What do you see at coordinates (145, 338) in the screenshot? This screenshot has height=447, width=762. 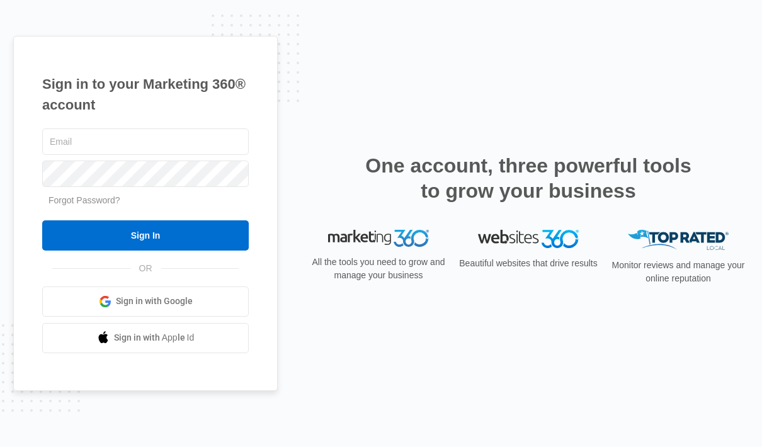 I see `a: Sign in with Apple Id` at bounding box center [145, 338].